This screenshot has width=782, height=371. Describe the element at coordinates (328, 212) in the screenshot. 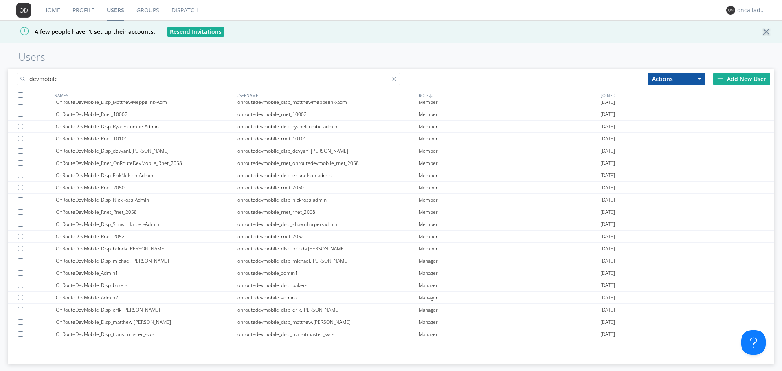

I see `div: onroutedevmobile_rnet_rnet_2058` at that location.